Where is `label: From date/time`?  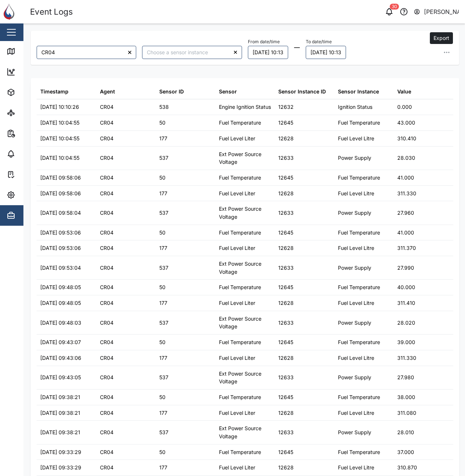 label: From date/time is located at coordinates (264, 42).